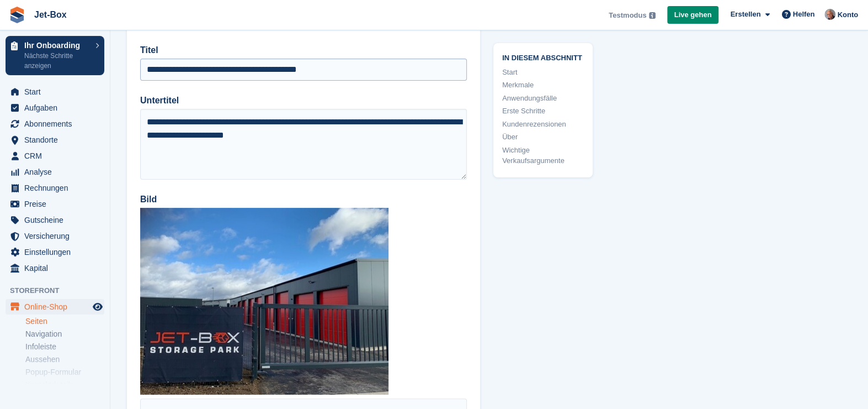 The height and width of the screenshot is (409, 868). I want to click on span: Helfen, so click(804, 14).